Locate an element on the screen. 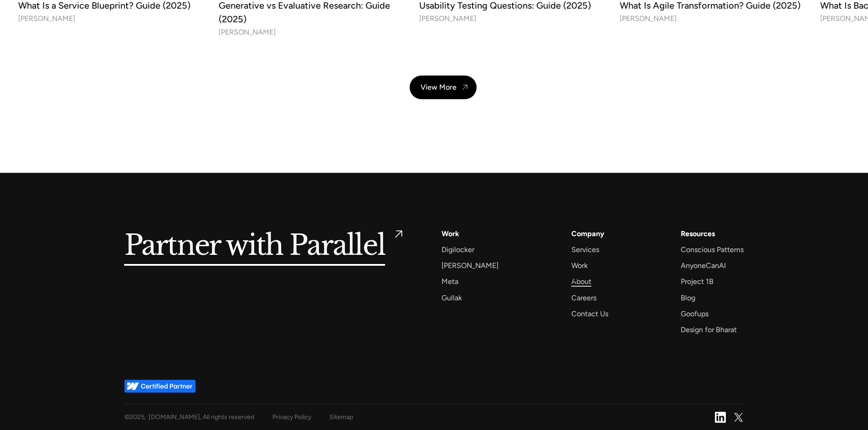 The height and width of the screenshot is (430, 868). a: Careers is located at coordinates (584, 298).